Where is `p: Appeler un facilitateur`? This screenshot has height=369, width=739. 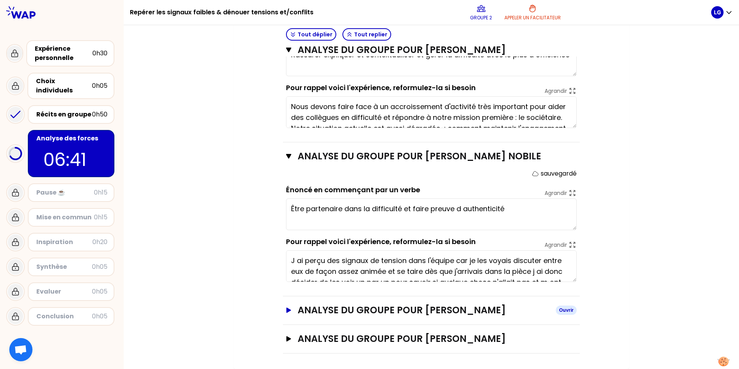 p: Appeler un facilitateur is located at coordinates (532, 18).